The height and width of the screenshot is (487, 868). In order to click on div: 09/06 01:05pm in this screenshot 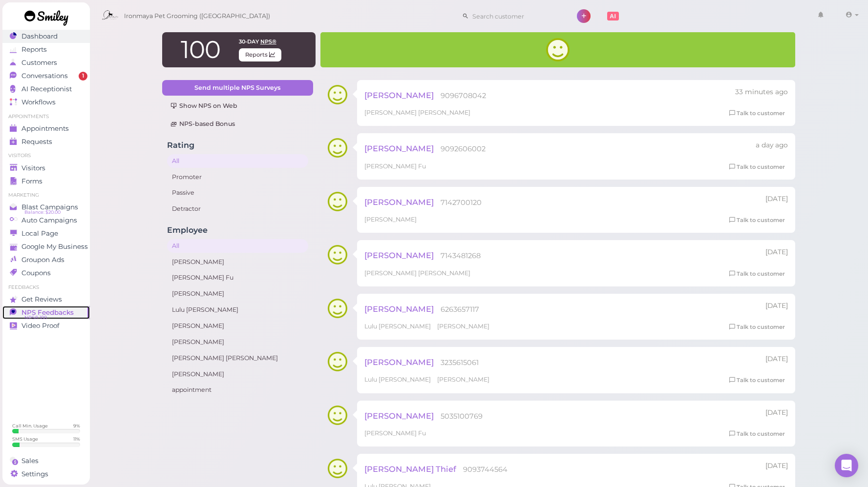, I will do `click(777, 199)`.